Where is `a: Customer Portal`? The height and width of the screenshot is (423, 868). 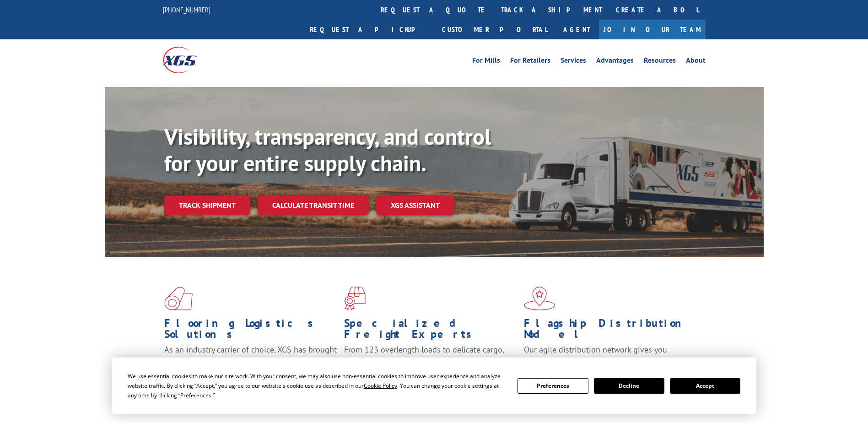 a: Customer Portal is located at coordinates (494, 29).